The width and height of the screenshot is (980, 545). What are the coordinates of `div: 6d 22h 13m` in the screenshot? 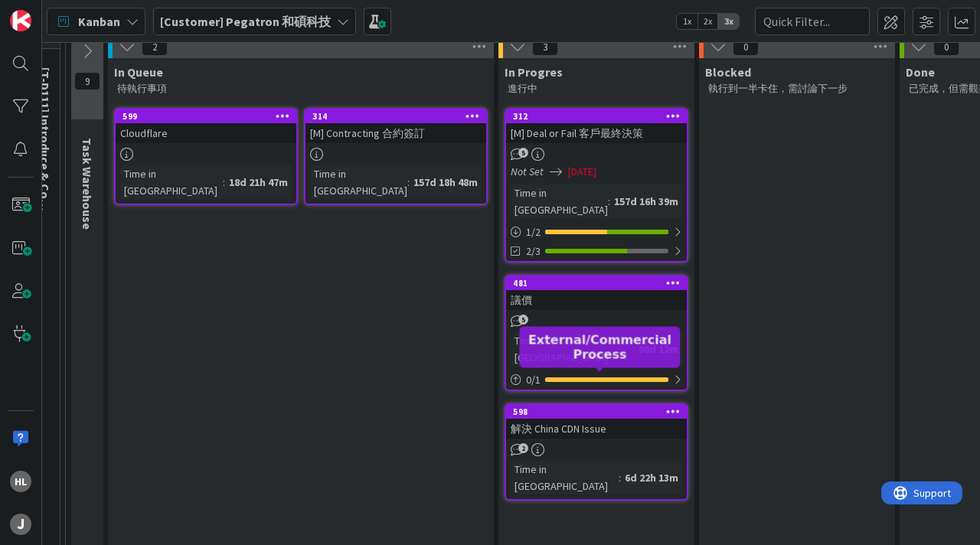 It's located at (651, 478).